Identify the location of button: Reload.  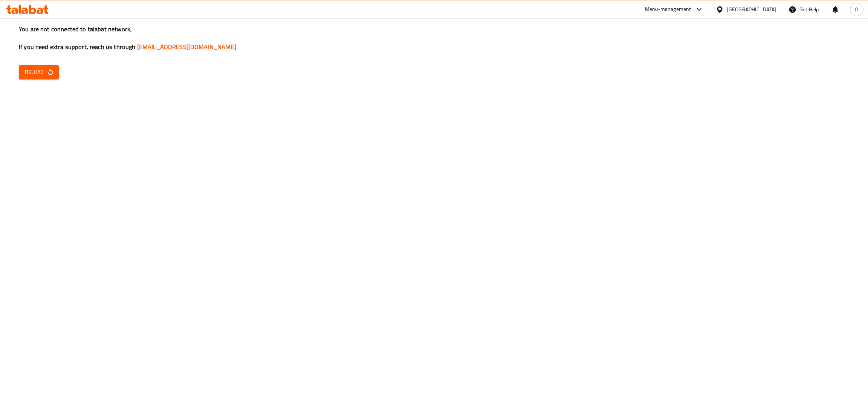
(39, 72).